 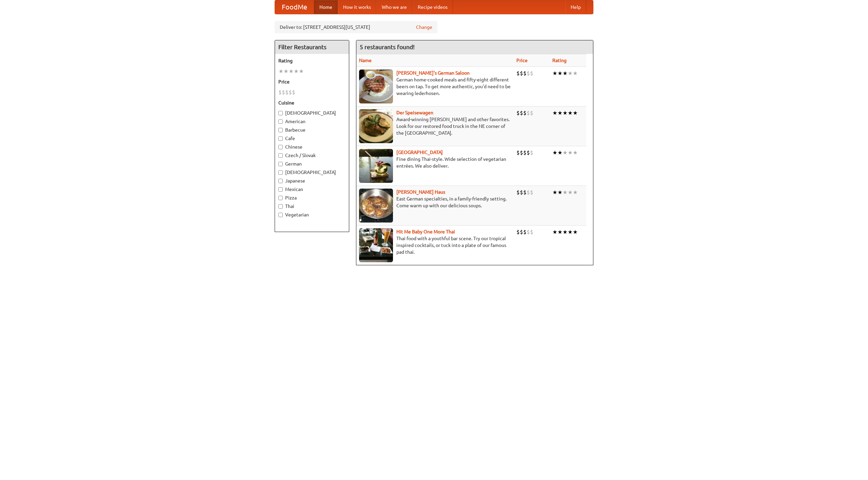 I want to click on input: Cafe, so click(x=281, y=138).